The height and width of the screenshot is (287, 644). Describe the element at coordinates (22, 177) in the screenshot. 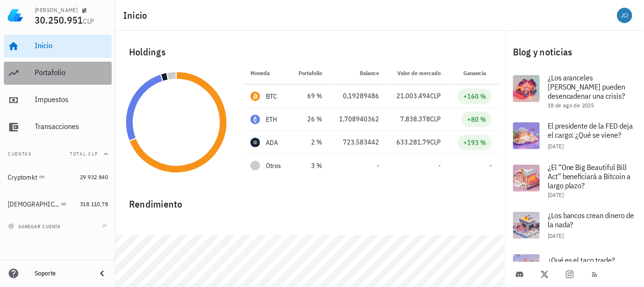

I see `div: Cryptomkt` at that location.